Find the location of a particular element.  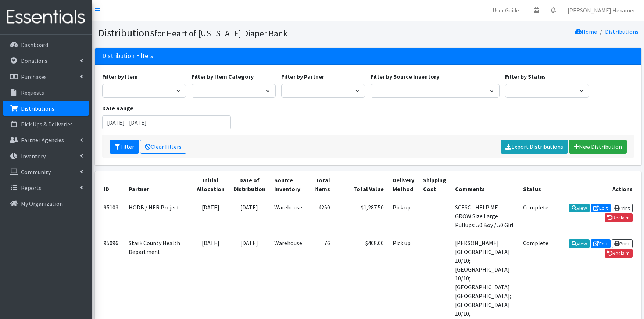

h1: Distributions is located at coordinates (232, 33).